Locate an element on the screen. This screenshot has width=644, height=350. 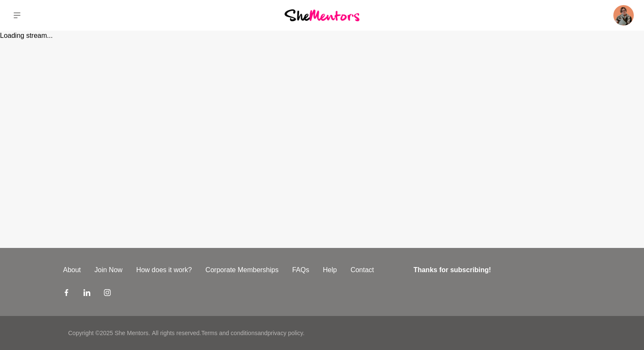
a: Help is located at coordinates (329, 270).